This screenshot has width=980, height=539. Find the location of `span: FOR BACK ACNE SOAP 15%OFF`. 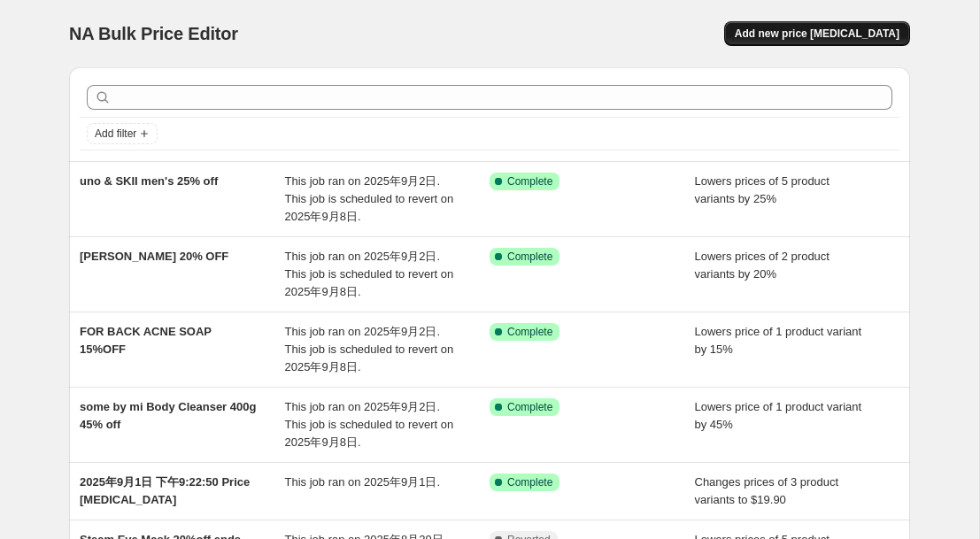

span: FOR BACK ACNE SOAP 15%OFF is located at coordinates (145, 340).